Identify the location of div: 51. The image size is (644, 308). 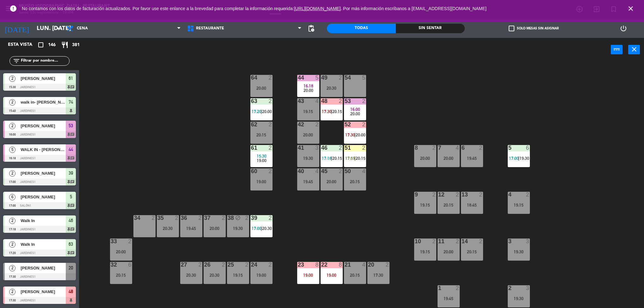
(345, 148).